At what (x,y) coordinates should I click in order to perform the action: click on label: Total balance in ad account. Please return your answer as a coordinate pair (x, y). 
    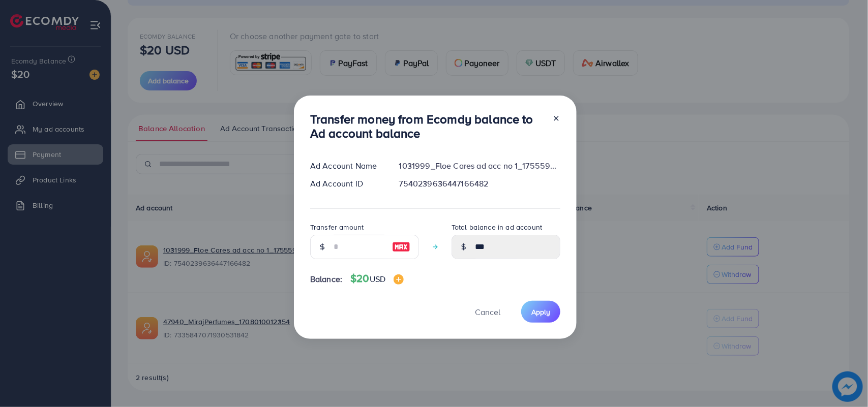
    Looking at the image, I should click on (497, 227).